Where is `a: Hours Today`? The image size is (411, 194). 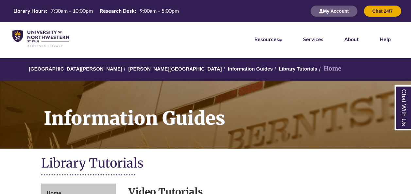
a: Hours Today is located at coordinates (96, 11).